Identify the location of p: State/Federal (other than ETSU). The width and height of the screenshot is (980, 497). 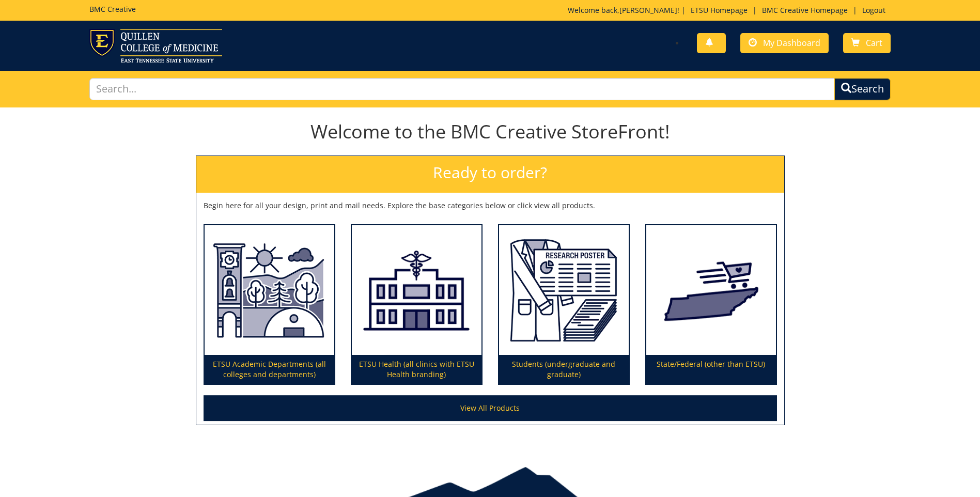
(711, 369).